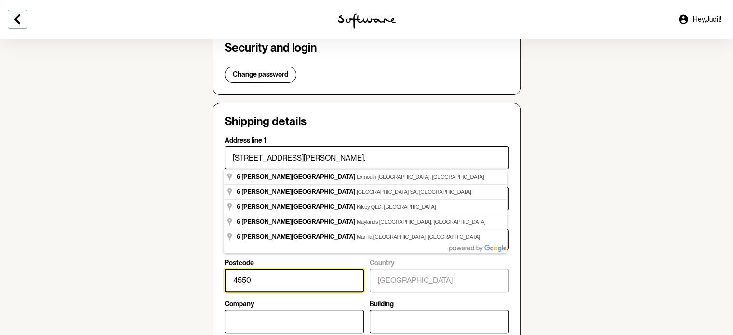 This screenshot has height=335, width=733. What do you see at coordinates (382, 263) in the screenshot?
I see `p: Country` at bounding box center [382, 263].